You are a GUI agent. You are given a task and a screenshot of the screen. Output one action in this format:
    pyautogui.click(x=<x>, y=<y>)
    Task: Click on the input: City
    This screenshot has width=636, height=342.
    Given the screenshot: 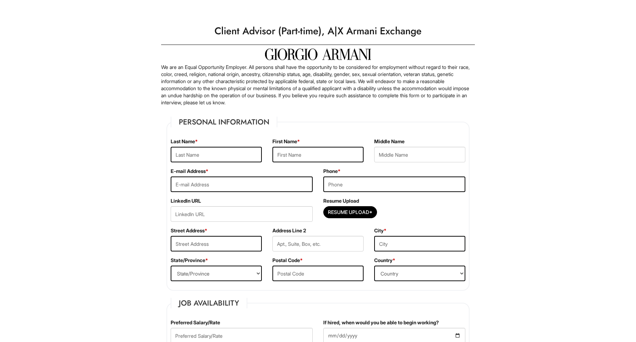 What is the action you would take?
    pyautogui.click(x=420, y=243)
    